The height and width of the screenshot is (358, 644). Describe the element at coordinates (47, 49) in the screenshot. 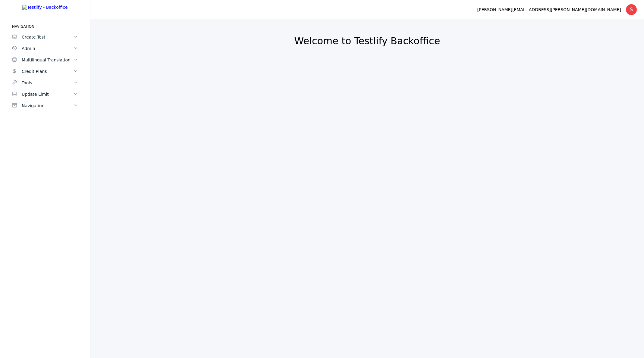

I see `div: Admin` at that location.